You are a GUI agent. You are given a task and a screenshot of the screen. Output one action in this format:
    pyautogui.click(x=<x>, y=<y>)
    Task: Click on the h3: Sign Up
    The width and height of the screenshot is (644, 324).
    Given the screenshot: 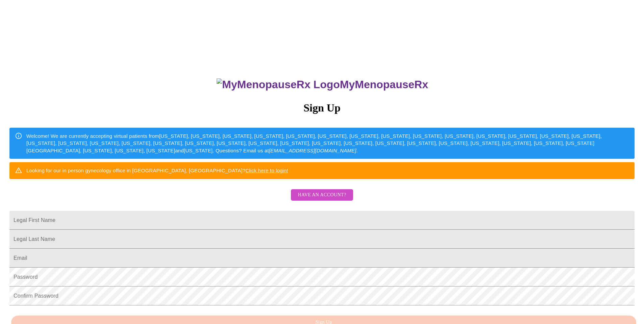 What is the action you would take?
    pyautogui.click(x=322, y=108)
    